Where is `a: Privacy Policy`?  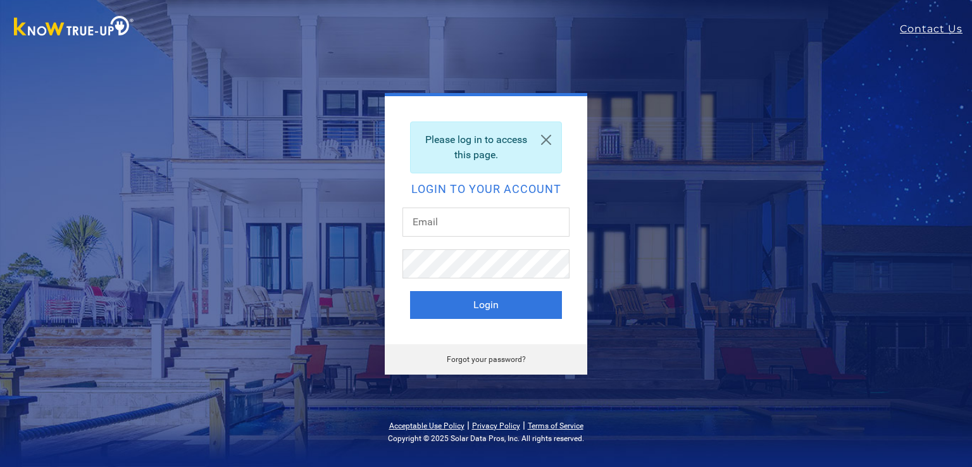
a: Privacy Policy is located at coordinates (496, 426).